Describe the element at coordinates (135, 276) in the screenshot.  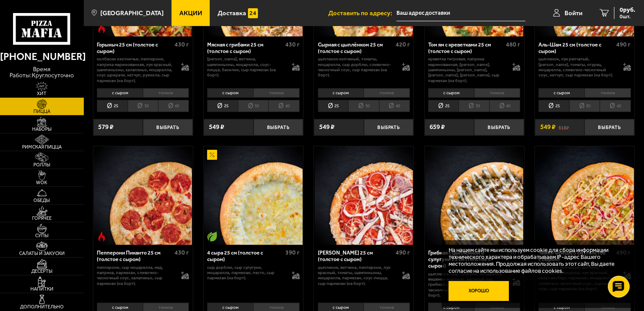
I see `p: пепперони, сыр Моцарелла, мед, паприка, пармезан, сливочно-чесночный соус, халапеньо, сыр пармеза...` at that location.